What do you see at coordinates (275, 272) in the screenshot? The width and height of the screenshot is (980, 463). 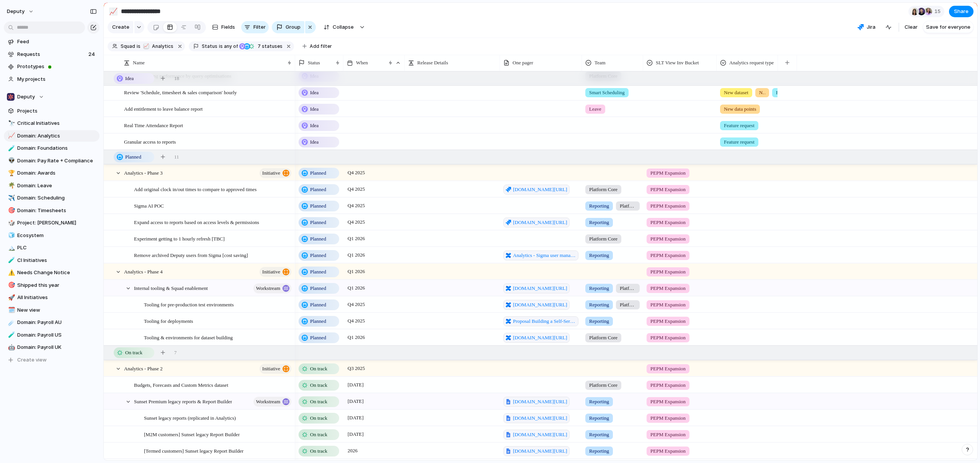 I see `button: initiative` at bounding box center [275, 272].